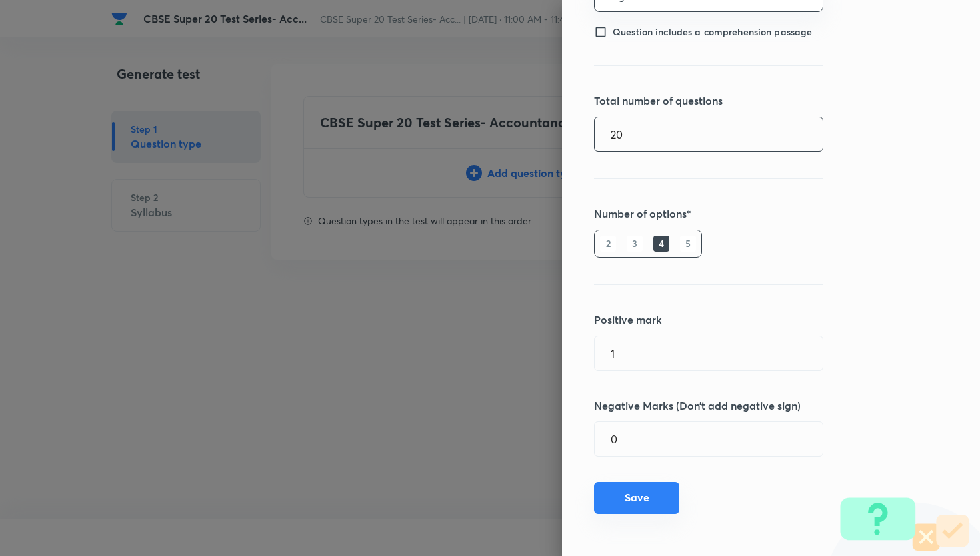 This screenshot has width=980, height=556. I want to click on h6: 3, so click(634, 244).